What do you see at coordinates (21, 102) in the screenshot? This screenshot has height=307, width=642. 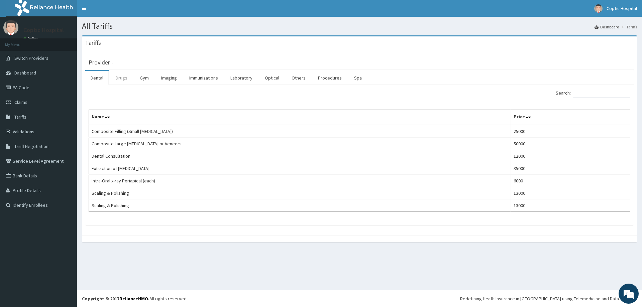 I see `span: Claims` at bounding box center [21, 102].